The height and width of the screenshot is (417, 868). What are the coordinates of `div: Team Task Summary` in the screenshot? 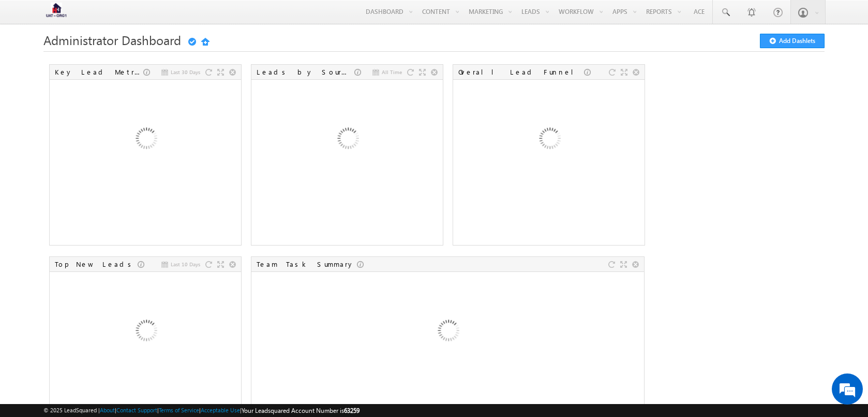 It's located at (307, 264).